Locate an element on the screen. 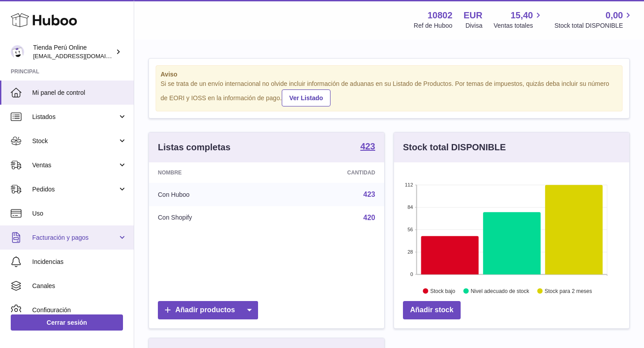 The height and width of the screenshot is (348, 644). span: Configuración is located at coordinates (79, 310).